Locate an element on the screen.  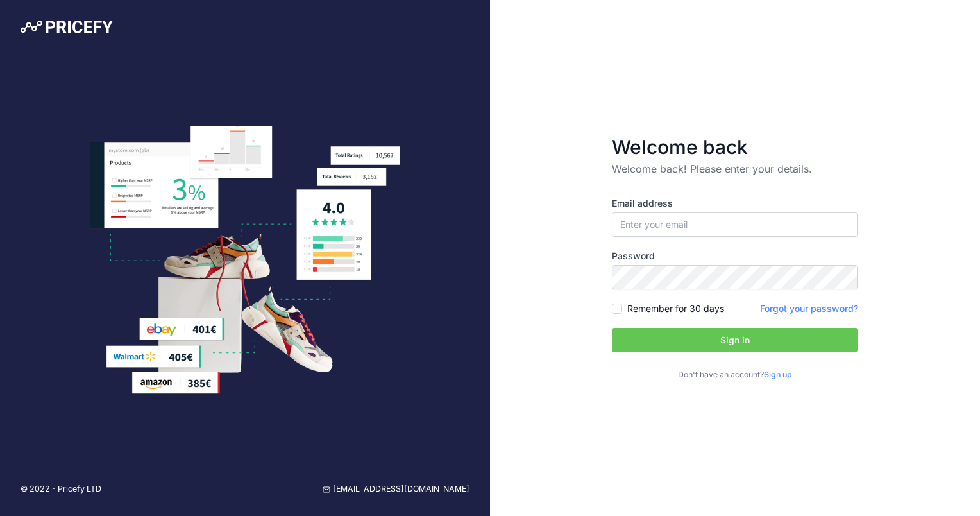
button: Sign in is located at coordinates (735, 340).